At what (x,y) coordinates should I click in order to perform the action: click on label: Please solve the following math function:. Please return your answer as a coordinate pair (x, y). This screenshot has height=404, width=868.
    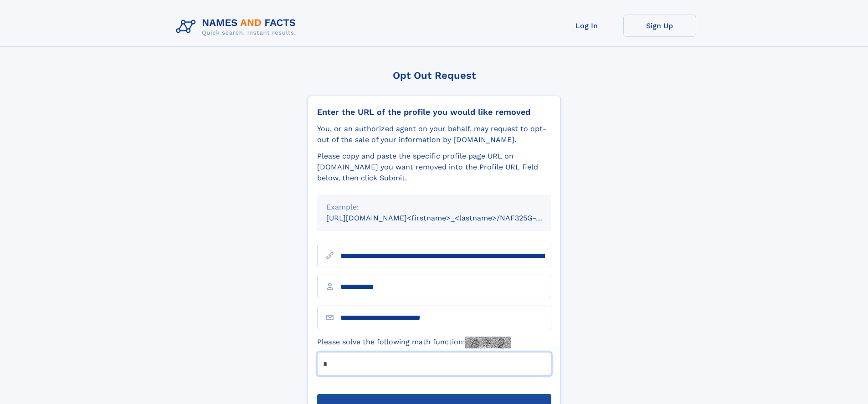
    Looking at the image, I should click on (414, 343).